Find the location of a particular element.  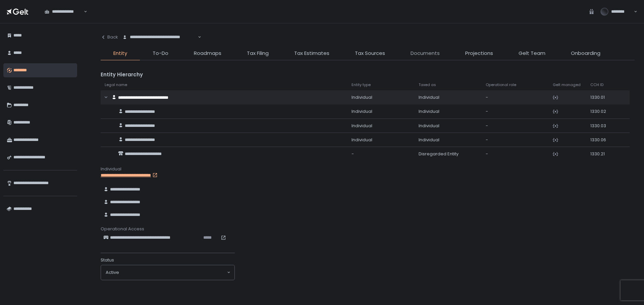

span: Onboarding is located at coordinates (586, 53).